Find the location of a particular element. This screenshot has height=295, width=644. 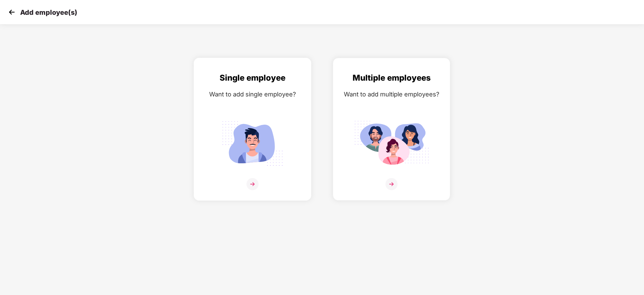

div: Want to add single employee? is located at coordinates (253, 94).